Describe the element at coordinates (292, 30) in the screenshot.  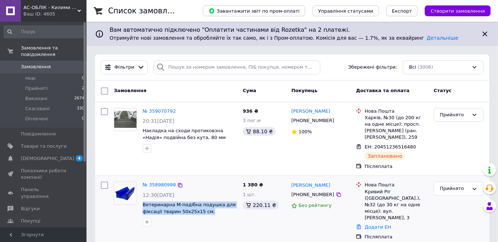
I see `span: Вам автоматично підключено "Оплатити частинами від Rozetka" на 2 платежі.` at that location.